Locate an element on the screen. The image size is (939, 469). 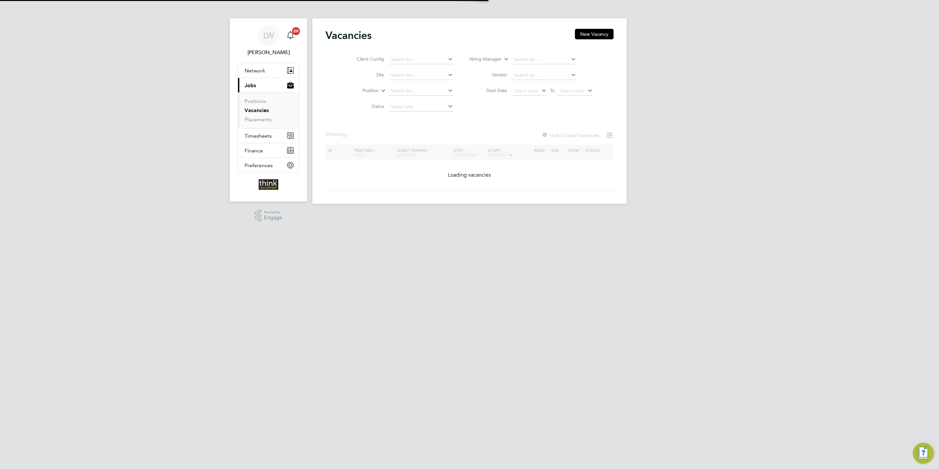
span: Powered by is located at coordinates (273, 212).